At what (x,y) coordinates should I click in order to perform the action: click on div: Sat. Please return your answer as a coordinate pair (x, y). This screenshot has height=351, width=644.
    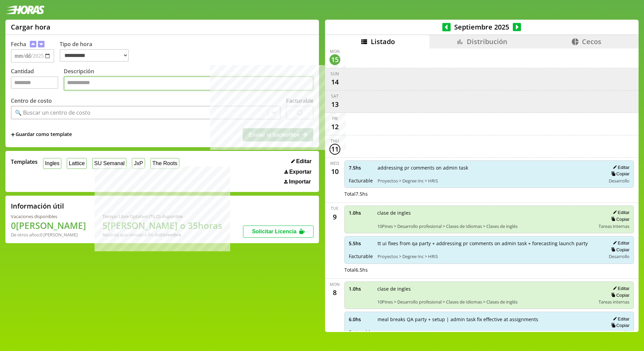
    Looking at the image, I should click on (335, 96).